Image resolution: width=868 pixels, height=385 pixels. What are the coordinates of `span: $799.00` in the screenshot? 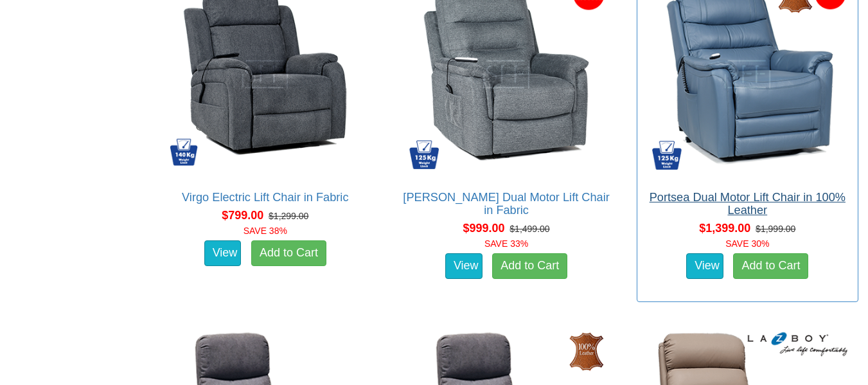 It's located at (242, 215).